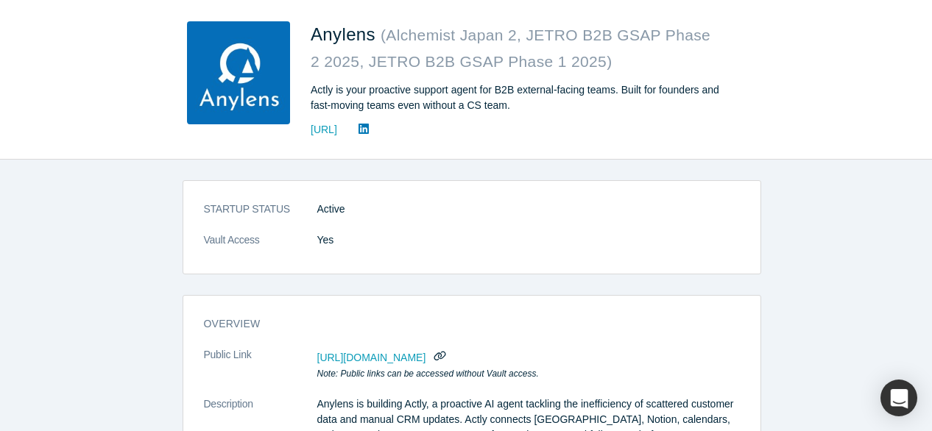 The width and height of the screenshot is (932, 431). I want to click on dt: STARTUP STATUS, so click(261, 217).